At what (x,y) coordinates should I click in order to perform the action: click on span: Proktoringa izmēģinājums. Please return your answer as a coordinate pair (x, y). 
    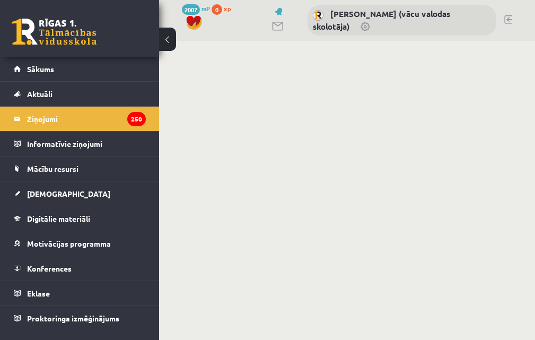
    Looking at the image, I should click on (73, 318).